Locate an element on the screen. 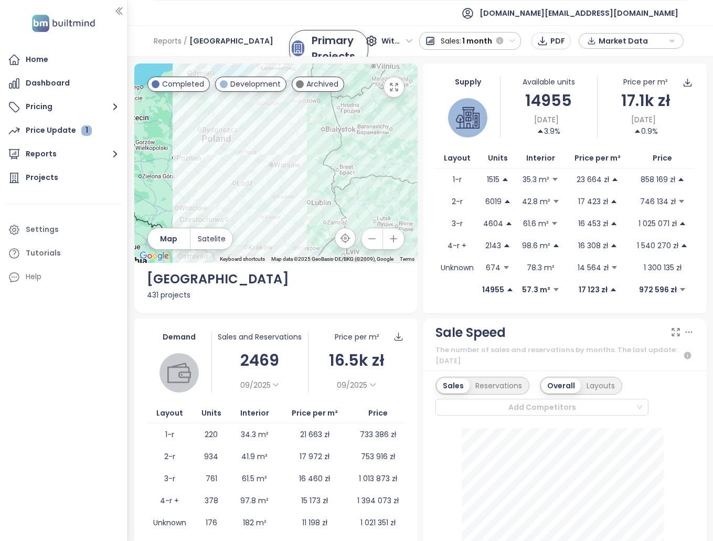  div: 17.1k zł is located at coordinates (646, 100).